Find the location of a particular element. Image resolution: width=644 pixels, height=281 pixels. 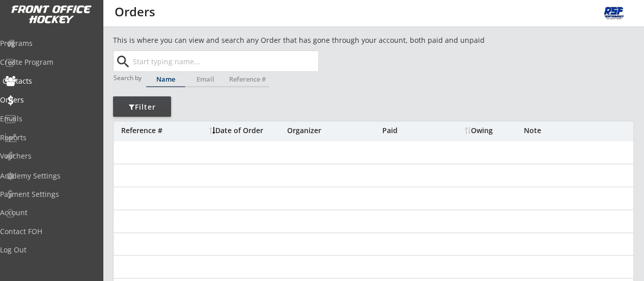

div: Note is located at coordinates (578, 130).